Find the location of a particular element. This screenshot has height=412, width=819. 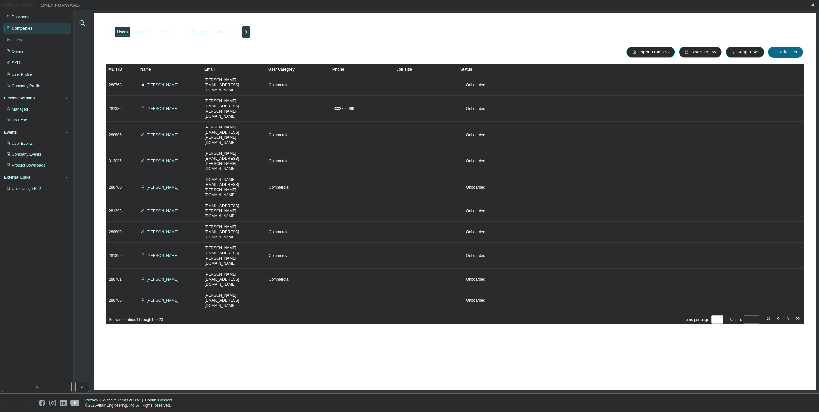

div: Phone is located at coordinates (362, 69).